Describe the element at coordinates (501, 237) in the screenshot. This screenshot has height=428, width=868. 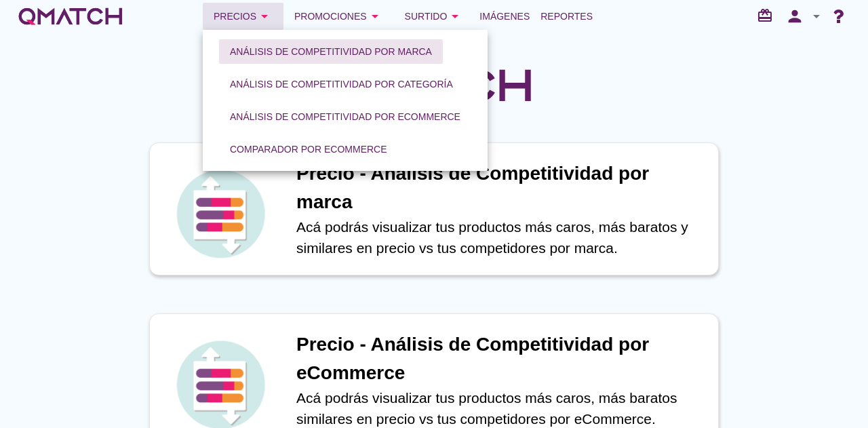
I see `p: Acá podrás visualizar tus productos más caros, más baratos y similares en precio vs tus competido...` at that location.